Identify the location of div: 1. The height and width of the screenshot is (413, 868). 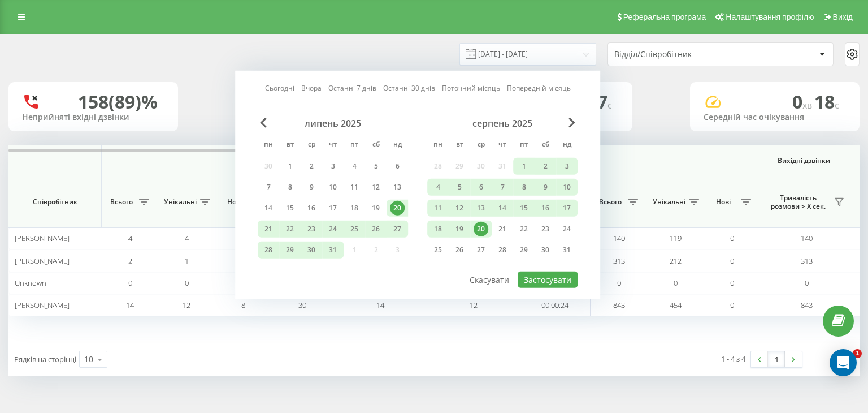
(524, 166).